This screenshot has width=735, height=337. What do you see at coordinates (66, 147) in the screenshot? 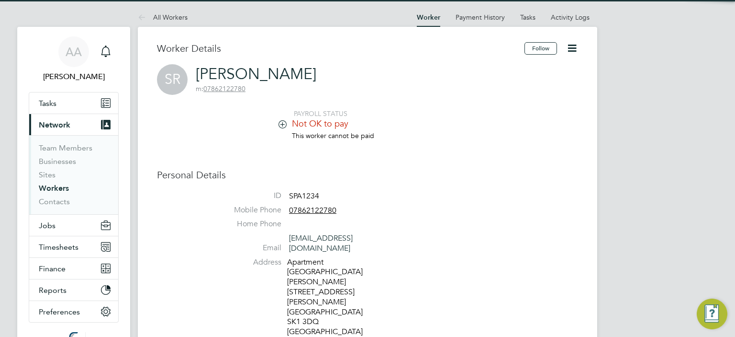
I see `a: Team Members` at bounding box center [66, 147].